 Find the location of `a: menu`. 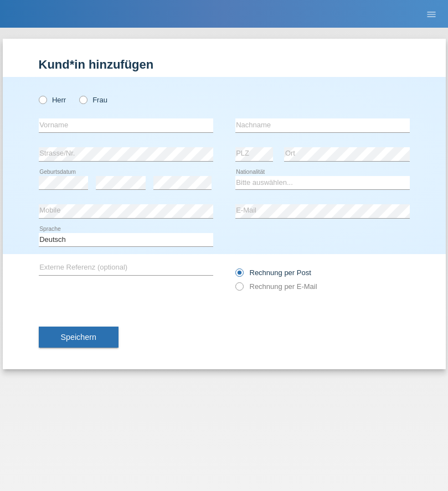

a: menu is located at coordinates (431, 14).